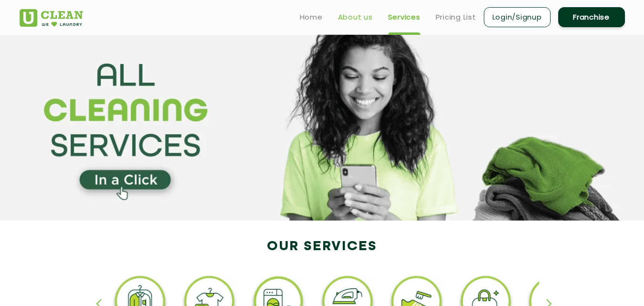 The width and height of the screenshot is (644, 306). What do you see at coordinates (518, 17) in the screenshot?
I see `a: Login/Signup` at bounding box center [518, 17].